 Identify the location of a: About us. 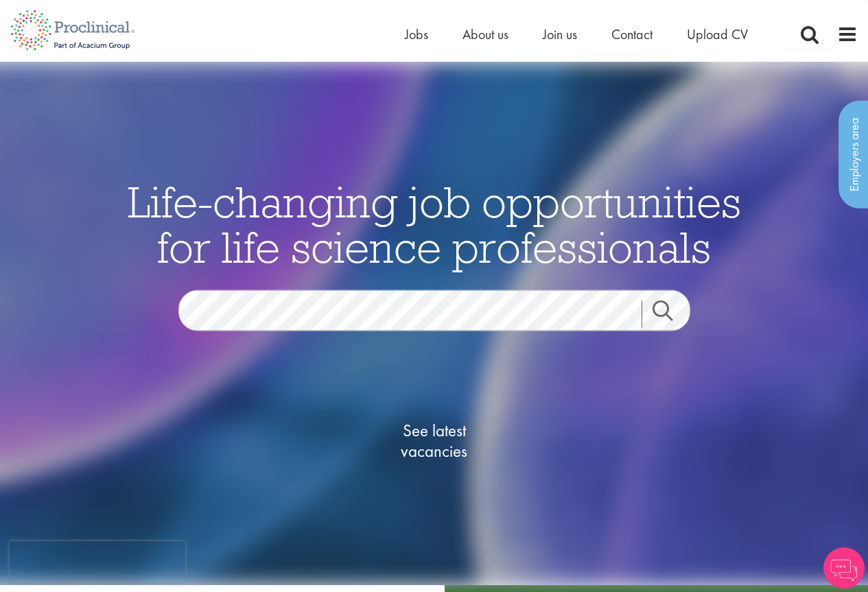
(485, 34).